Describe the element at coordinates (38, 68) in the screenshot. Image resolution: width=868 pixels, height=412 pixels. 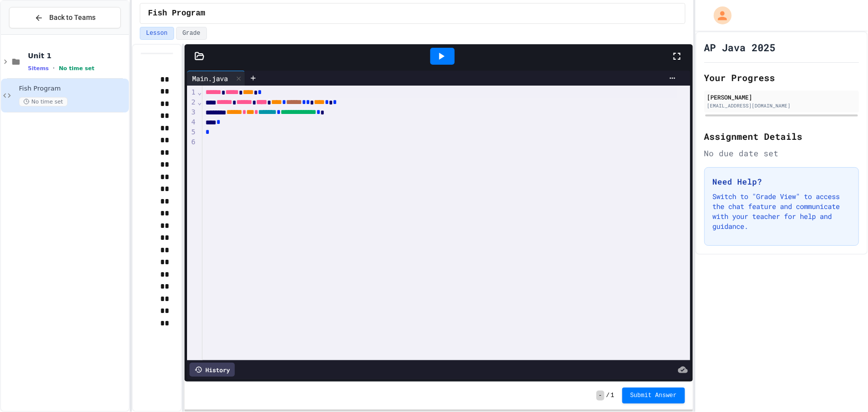
I see `span: 5 items` at that location.